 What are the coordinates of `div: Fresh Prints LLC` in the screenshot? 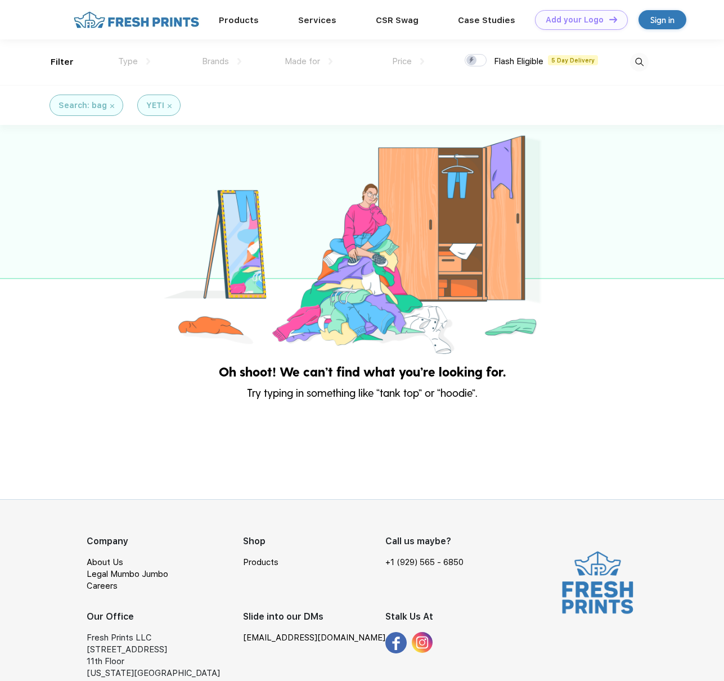 It's located at (165, 638).